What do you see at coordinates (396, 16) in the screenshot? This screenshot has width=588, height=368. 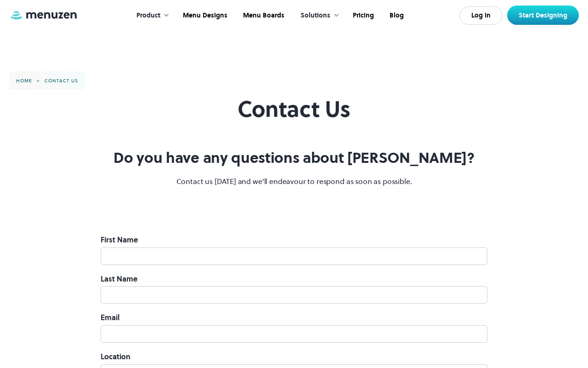 I see `a: Blog` at bounding box center [396, 16].